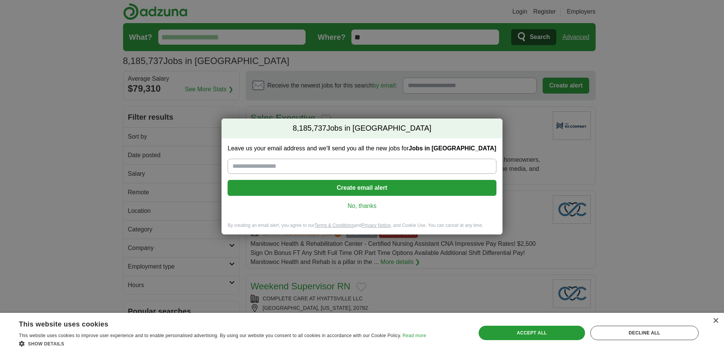 Image resolution: width=724 pixels, height=353 pixels. What do you see at coordinates (716, 321) in the screenshot?
I see `div: Close` at bounding box center [716, 321].